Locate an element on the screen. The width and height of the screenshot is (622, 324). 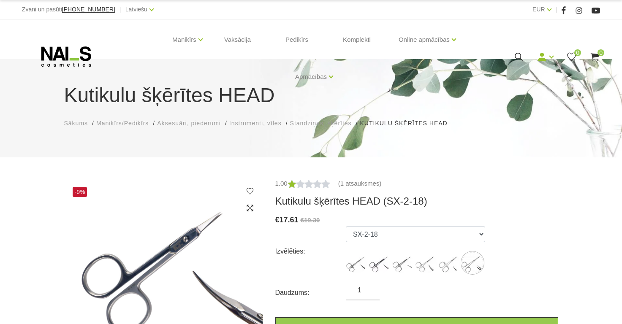
a: Instrumenti, vīles is located at coordinates (255, 123).